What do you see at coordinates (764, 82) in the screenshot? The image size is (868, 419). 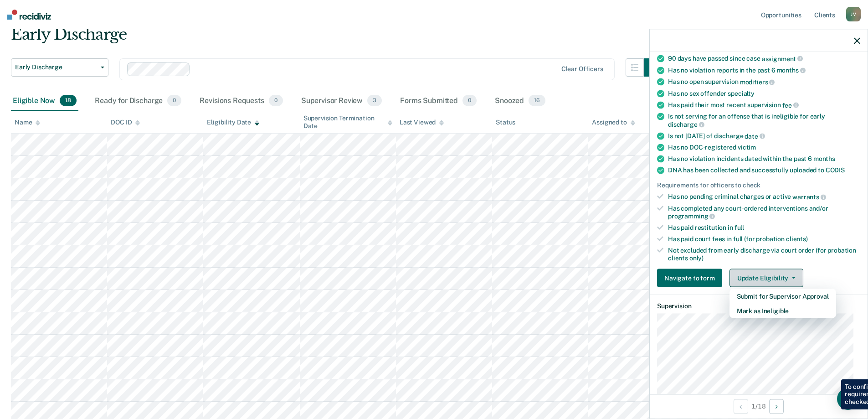 I see `div: Has no open supervision` at bounding box center [764, 82].